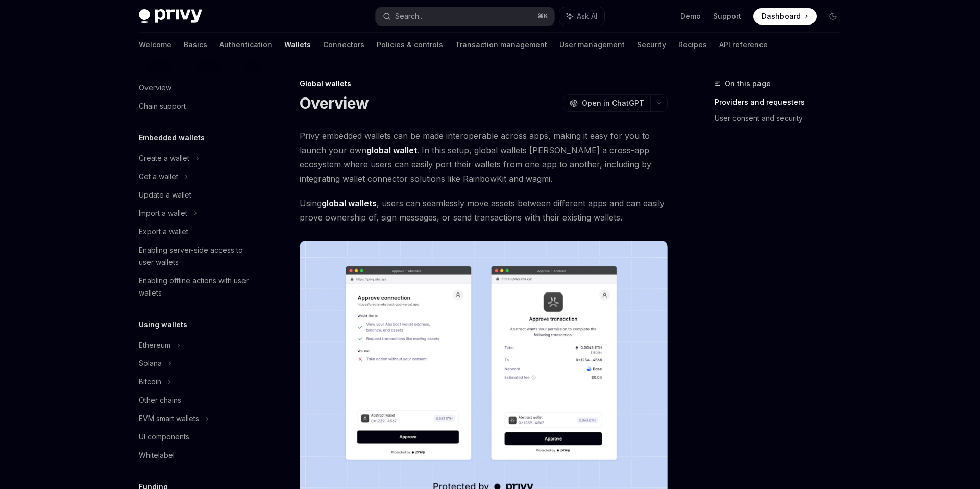 The image size is (980, 489). I want to click on a: Policies & controls, so click(410, 45).